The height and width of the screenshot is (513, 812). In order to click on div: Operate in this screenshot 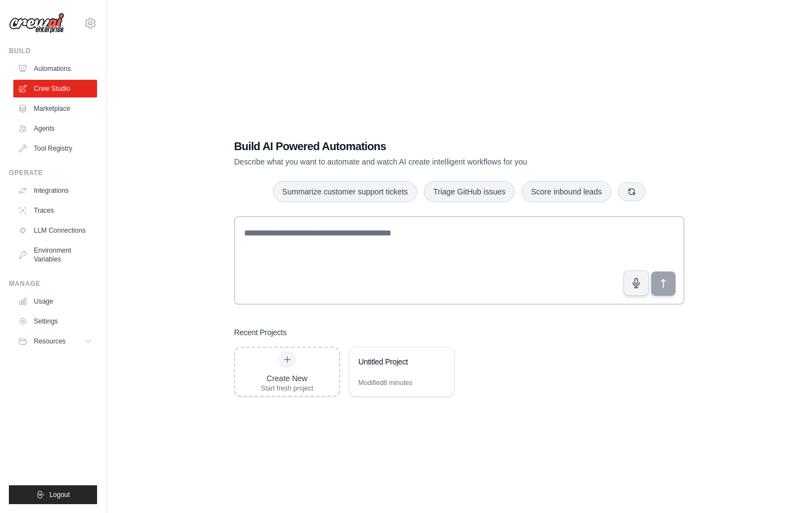, I will do `click(53, 173)`.